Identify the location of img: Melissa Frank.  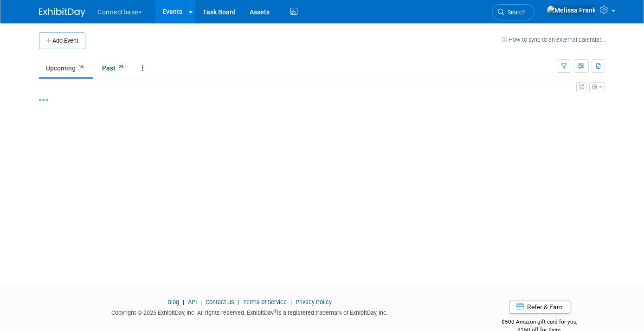
(571, 10).